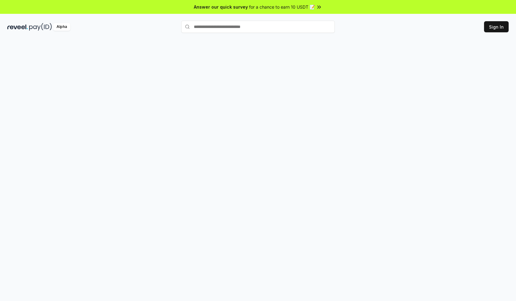 This screenshot has height=301, width=516. What do you see at coordinates (62, 27) in the screenshot?
I see `div: Alpha` at bounding box center [62, 27].